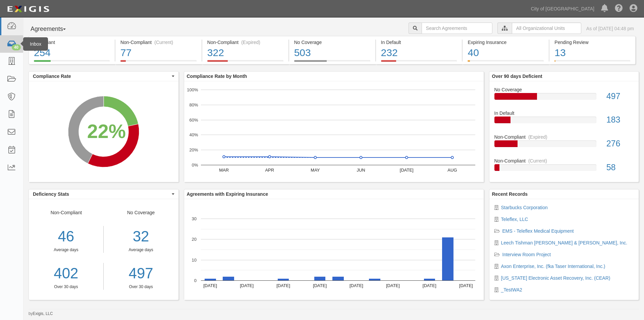 Image resolution: width=644 pixels, height=320 pixels. What do you see at coordinates (228, 194) in the screenshot?
I see `b: Agreements with Expiring Insurance` at bounding box center [228, 194].